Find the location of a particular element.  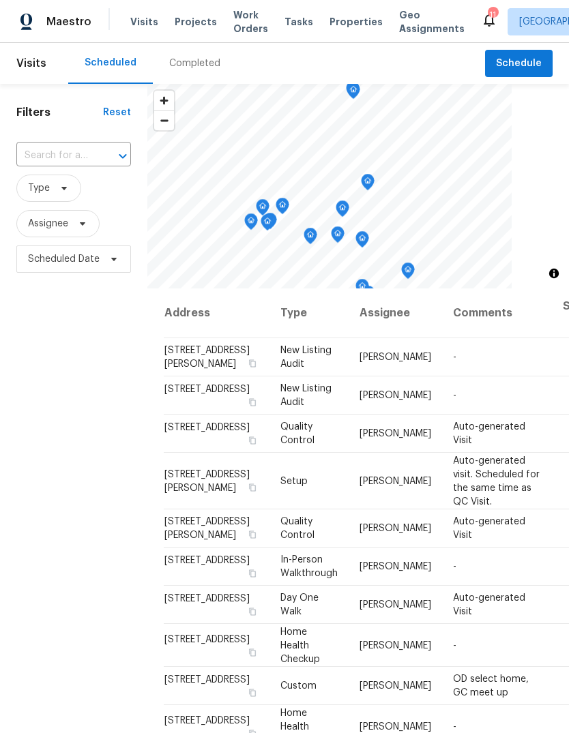

span: Type is located at coordinates (39, 188).